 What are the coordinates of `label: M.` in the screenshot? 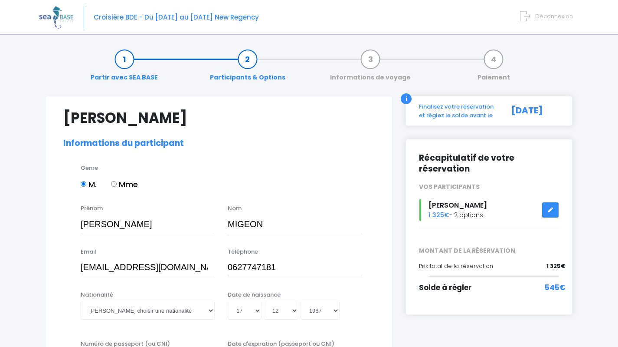 It's located at (89, 184).